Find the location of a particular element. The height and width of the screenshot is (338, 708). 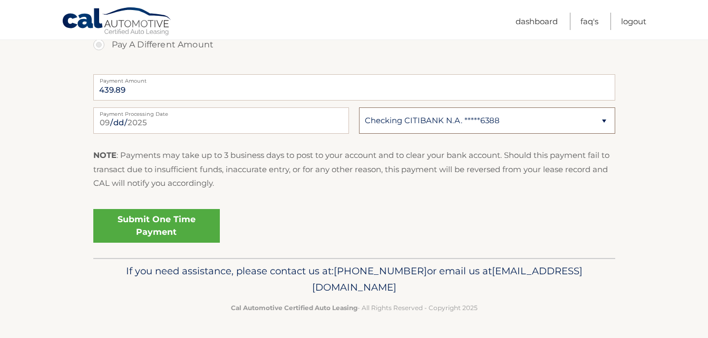

label: Payment Amount is located at coordinates (354, 79).